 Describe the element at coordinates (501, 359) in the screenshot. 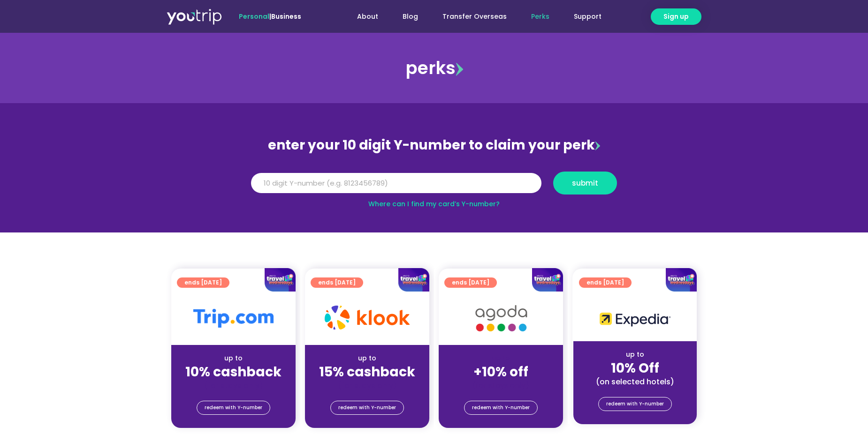

I see `span: up to` at that location.